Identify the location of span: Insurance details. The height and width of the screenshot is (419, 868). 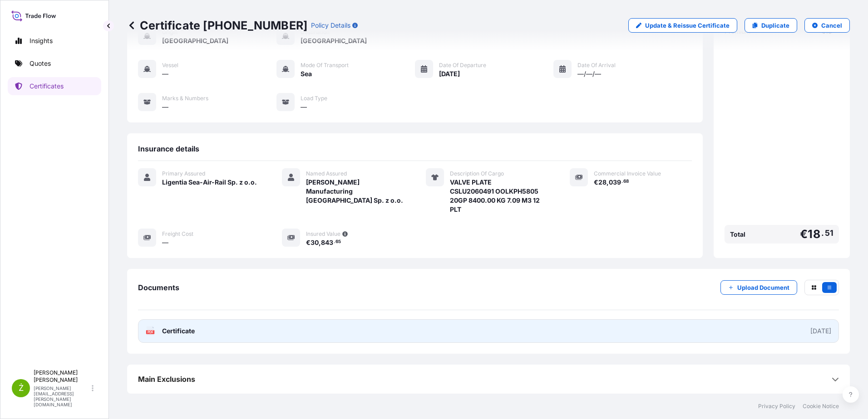
(168, 149).